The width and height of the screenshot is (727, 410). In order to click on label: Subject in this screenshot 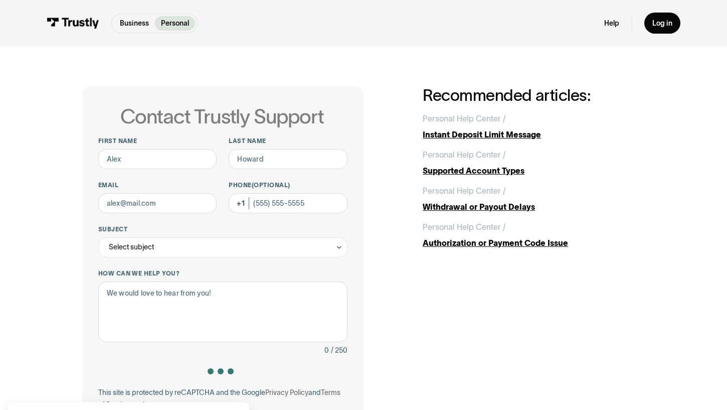, I will do `click(223, 229)`.